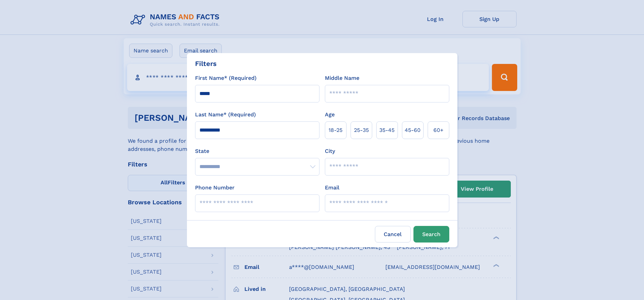 Image resolution: width=644 pixels, height=300 pixels. What do you see at coordinates (438, 130) in the screenshot?
I see `span: 60+` at bounding box center [438, 130].